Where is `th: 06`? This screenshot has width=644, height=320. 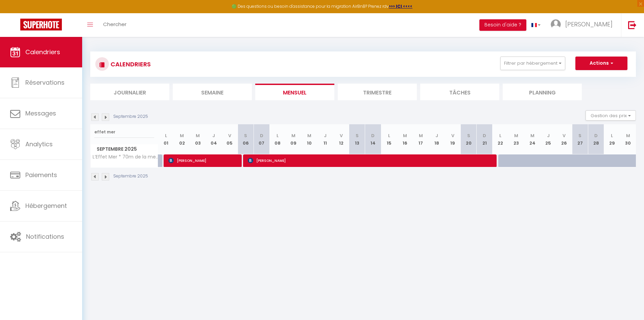
th: 06 is located at coordinates (245, 139).